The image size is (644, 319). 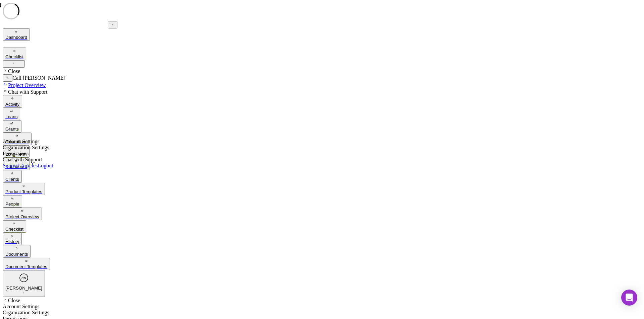 What do you see at coordinates (24, 189) in the screenshot?
I see `button: Product Templates` at bounding box center [24, 189].